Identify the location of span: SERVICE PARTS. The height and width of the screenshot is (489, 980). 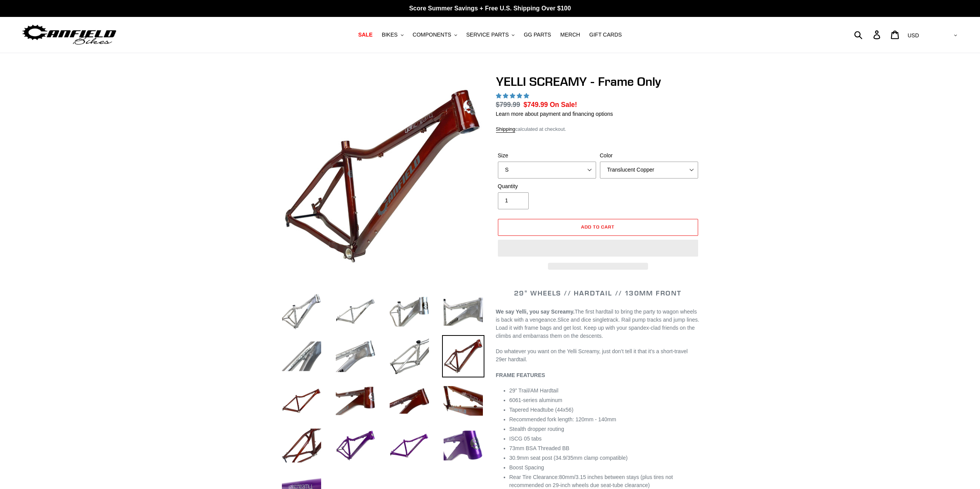
(488, 34).